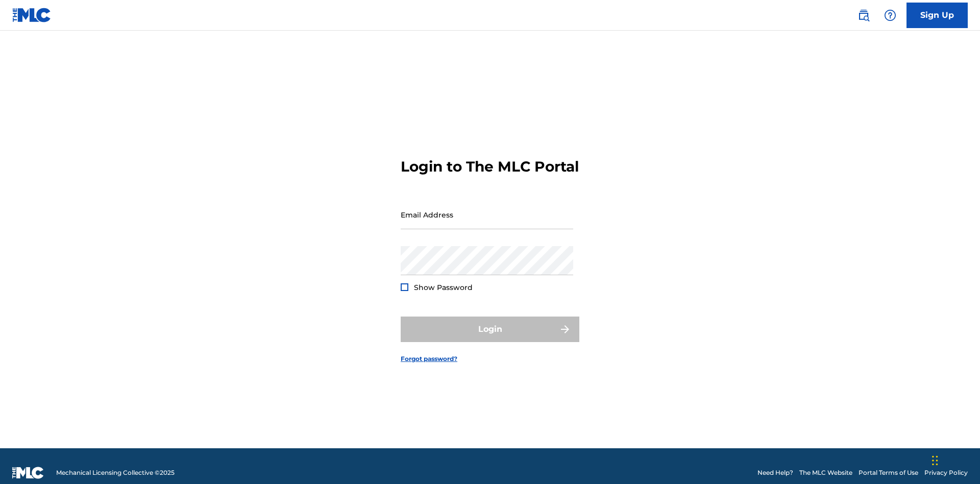 The width and height of the screenshot is (980, 484). What do you see at coordinates (863, 15) in the screenshot?
I see `a: Public Search` at bounding box center [863, 15].